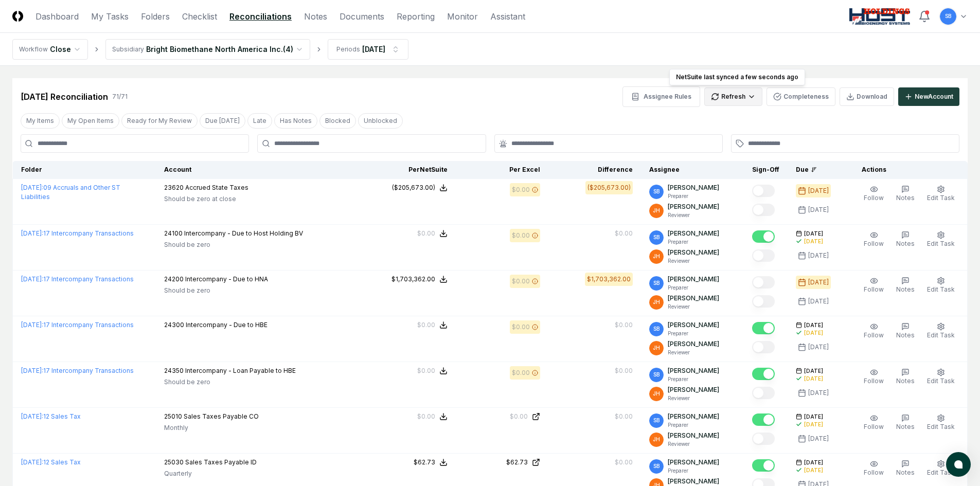  I want to click on button: Download, so click(867, 97).